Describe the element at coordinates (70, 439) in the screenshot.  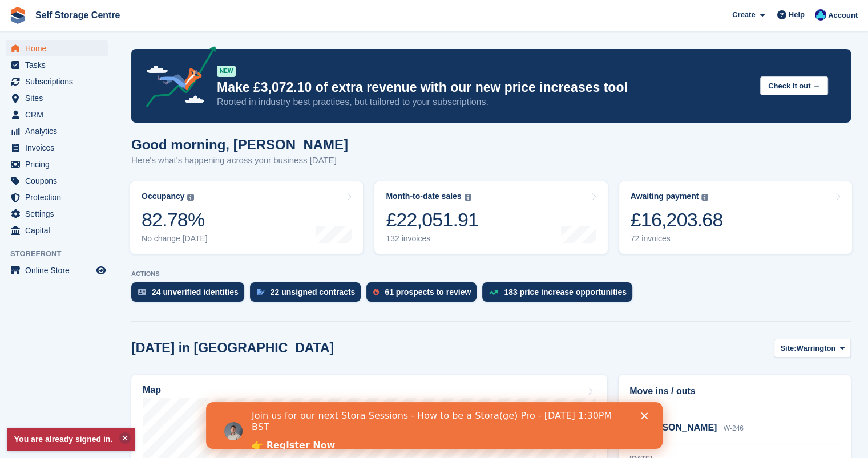
I see `p: You are already signed in.` at that location.